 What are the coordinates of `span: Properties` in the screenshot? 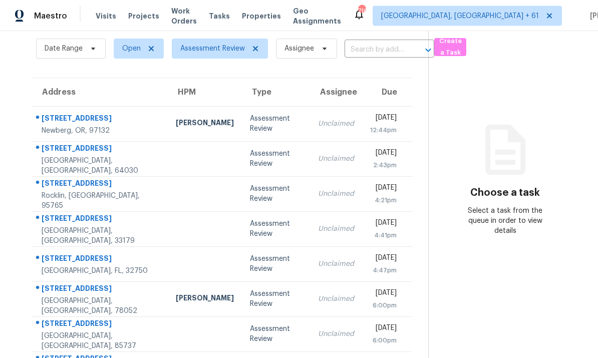 It's located at (262, 16).